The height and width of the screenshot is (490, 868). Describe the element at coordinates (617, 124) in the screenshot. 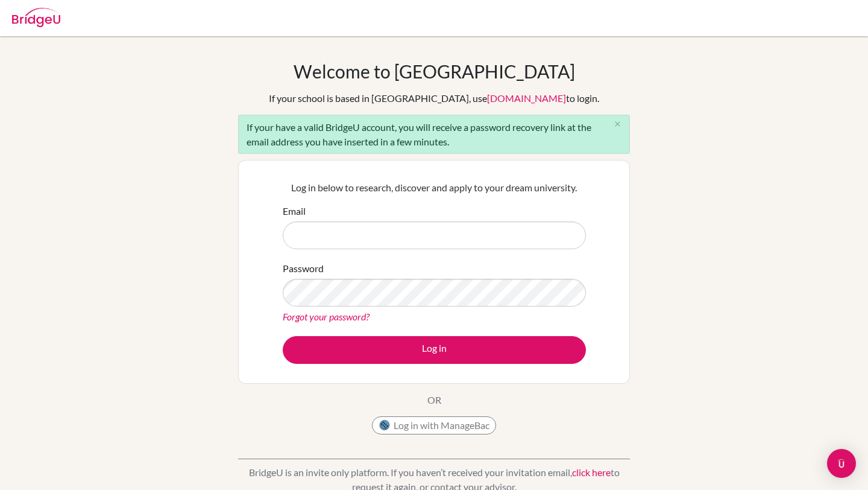

I see `button: Close` at that location.